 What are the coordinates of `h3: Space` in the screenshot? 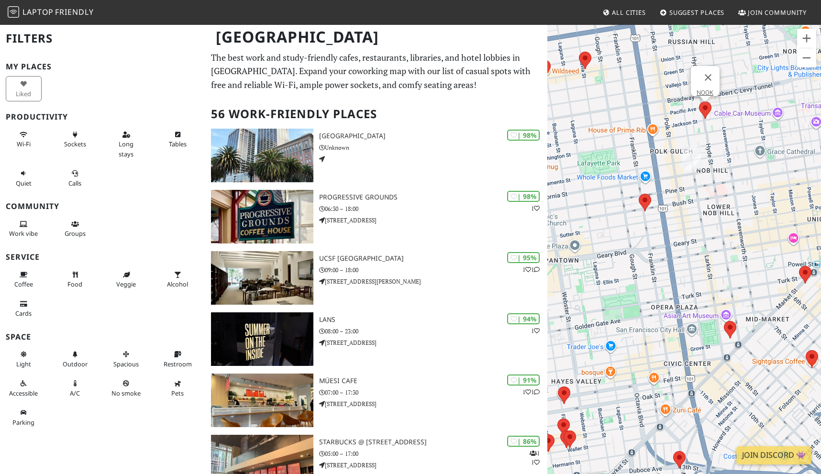 It's located at (102, 337).